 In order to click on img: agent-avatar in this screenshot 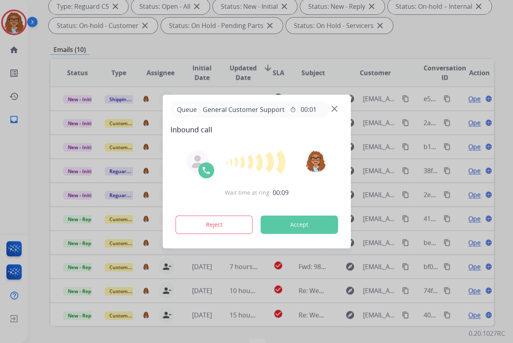, I will do `click(197, 161)`.